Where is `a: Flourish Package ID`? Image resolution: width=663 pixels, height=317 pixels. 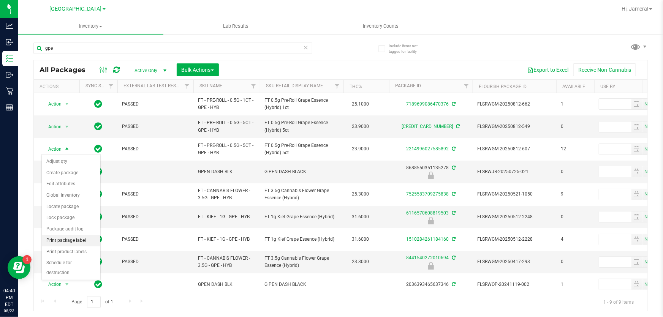
a: Flourish Package ID is located at coordinates (502, 87).